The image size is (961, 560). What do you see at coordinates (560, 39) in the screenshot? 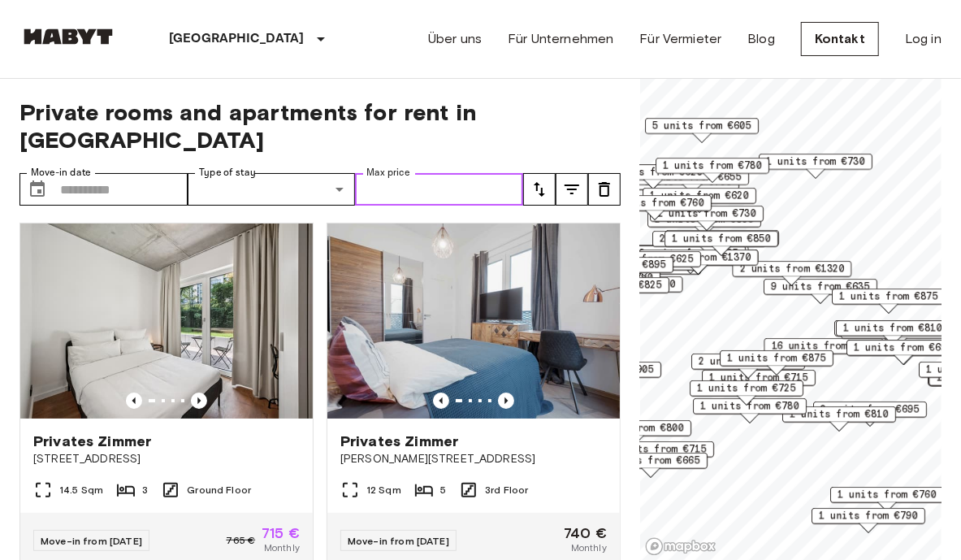
I see `a: Für Unternehmen` at bounding box center [560, 39].